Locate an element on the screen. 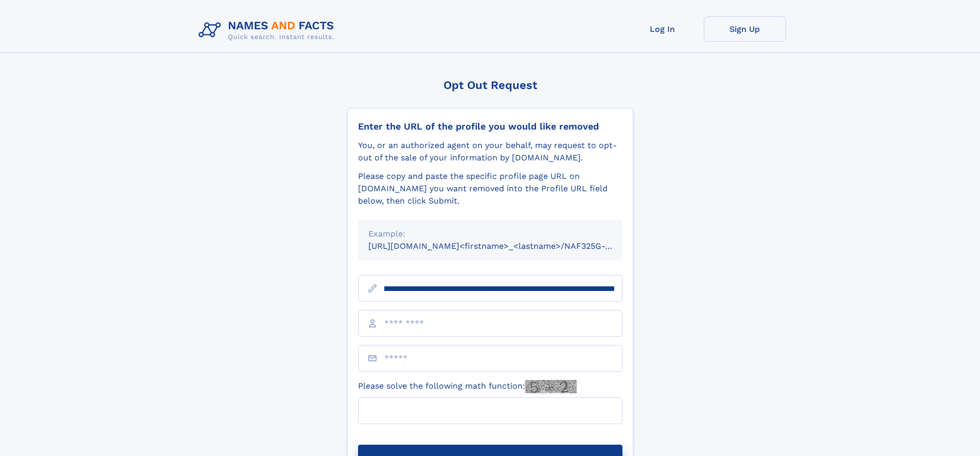 This screenshot has width=980, height=456. a: Sign Up is located at coordinates (745, 29).